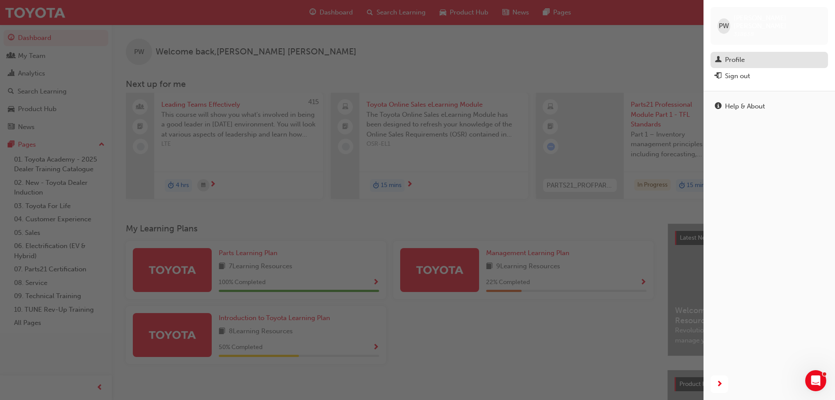 The image size is (835, 400). I want to click on span: next-icon, so click(720, 384).